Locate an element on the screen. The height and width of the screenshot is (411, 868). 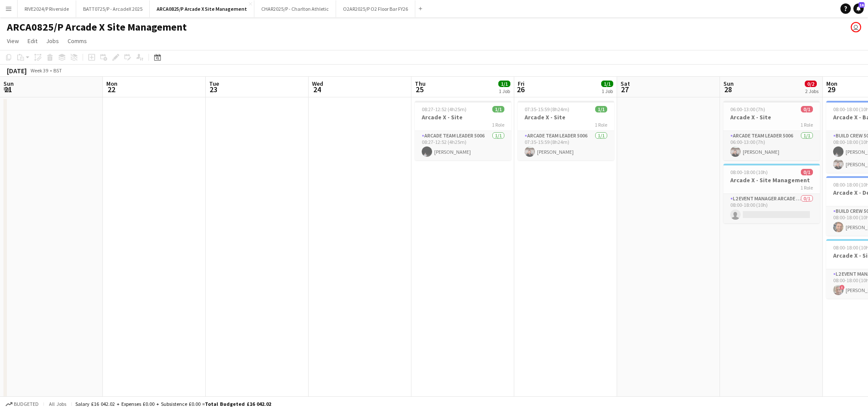
span: Budgeted is located at coordinates (26, 404).